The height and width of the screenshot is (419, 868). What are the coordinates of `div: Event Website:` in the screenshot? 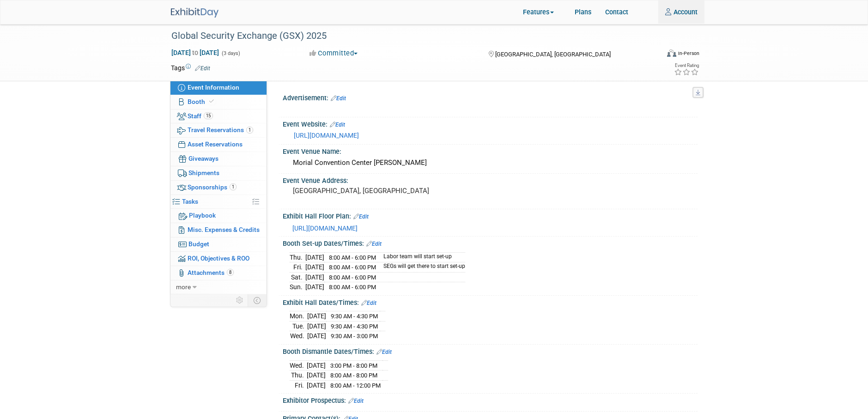 It's located at (491, 123).